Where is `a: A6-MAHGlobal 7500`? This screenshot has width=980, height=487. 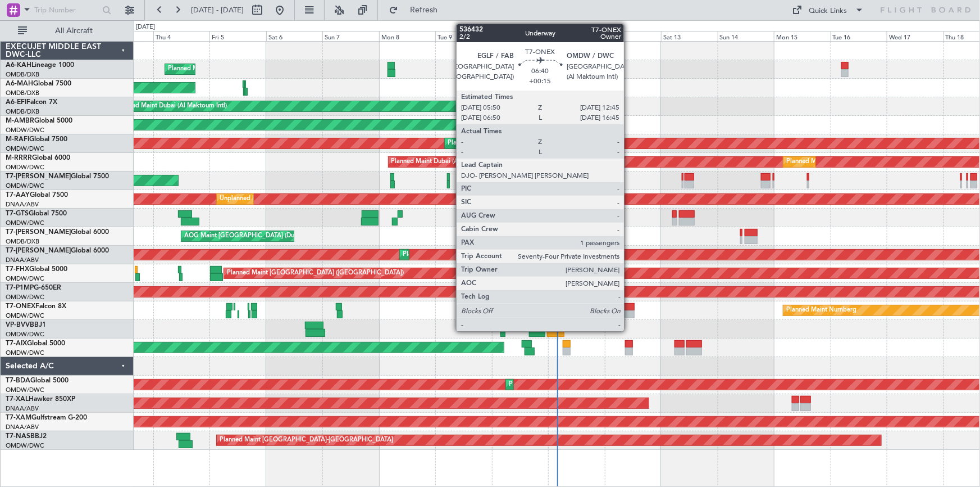 a: A6-MAHGlobal 7500 is located at coordinates (38, 83).